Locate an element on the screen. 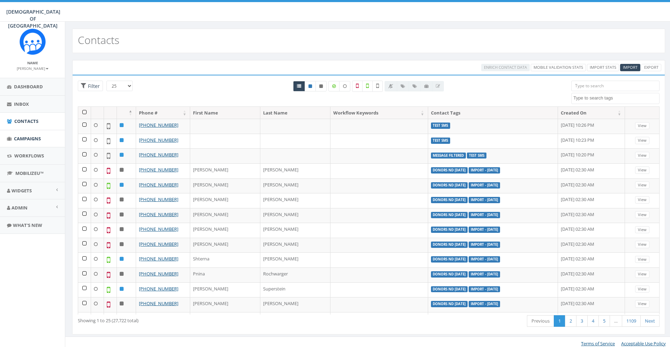 This screenshot has width=670, height=347. td: Superstein is located at coordinates (295, 290).